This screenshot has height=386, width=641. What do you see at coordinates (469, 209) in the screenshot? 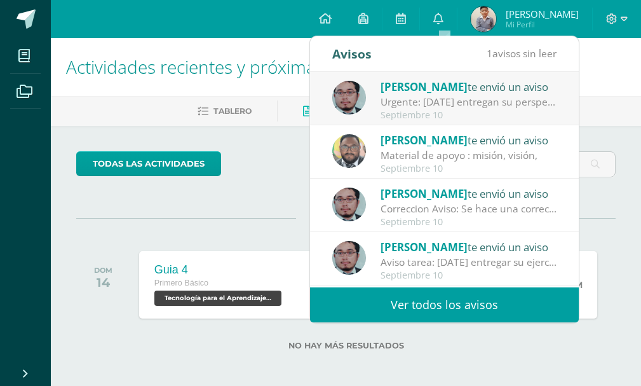
I see `div: Correccion Aviso: Se hace una correccion al aviso anterior, el ejercicio de la perspectiva SI deb...` at bounding box center [469, 209].